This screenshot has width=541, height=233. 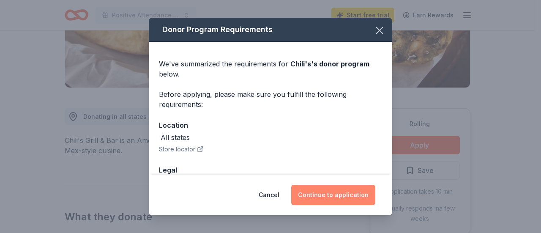 I want to click on div: Legal, so click(x=271, y=170).